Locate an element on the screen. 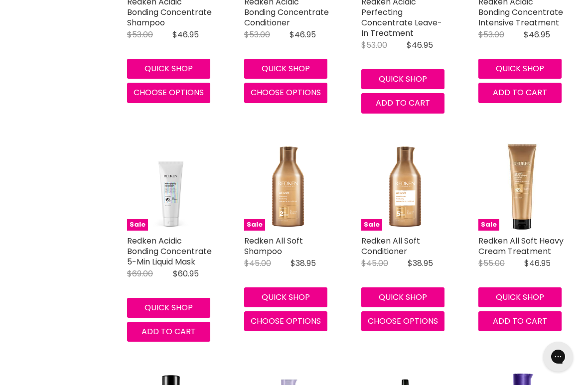 This screenshot has width=588, height=385. a: Redken All Soft Shampoo is located at coordinates (273, 246).